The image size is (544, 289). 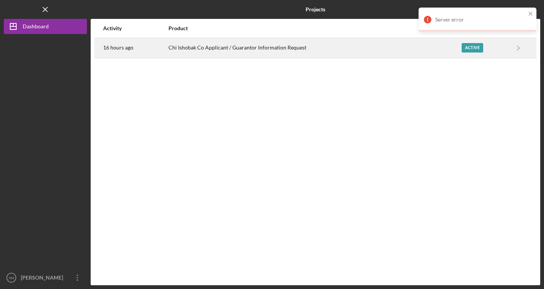 What do you see at coordinates (135, 28) in the screenshot?
I see `div: Activity` at bounding box center [135, 28].